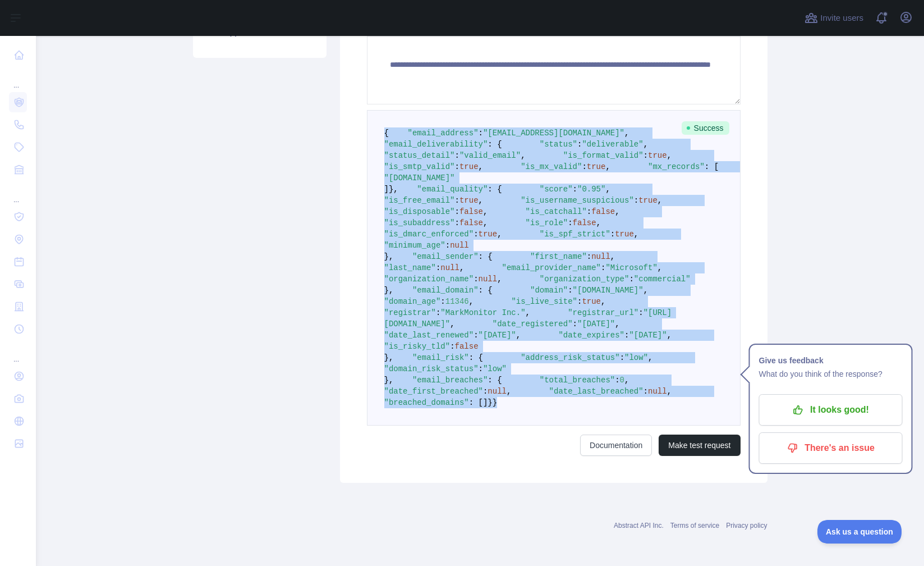 Image resolution: width=924 pixels, height=566 pixels. I want to click on span: "is_role", so click(547, 223).